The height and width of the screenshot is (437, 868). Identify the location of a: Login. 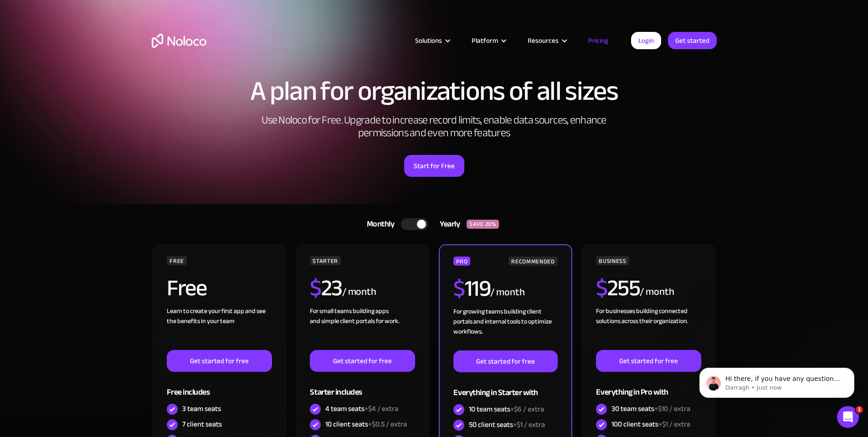
(646, 41).